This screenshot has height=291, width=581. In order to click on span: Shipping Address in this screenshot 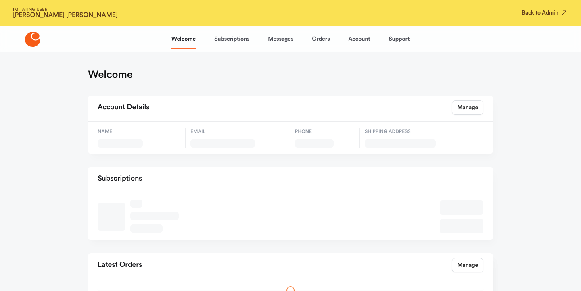, I will do `click(408, 132)`.